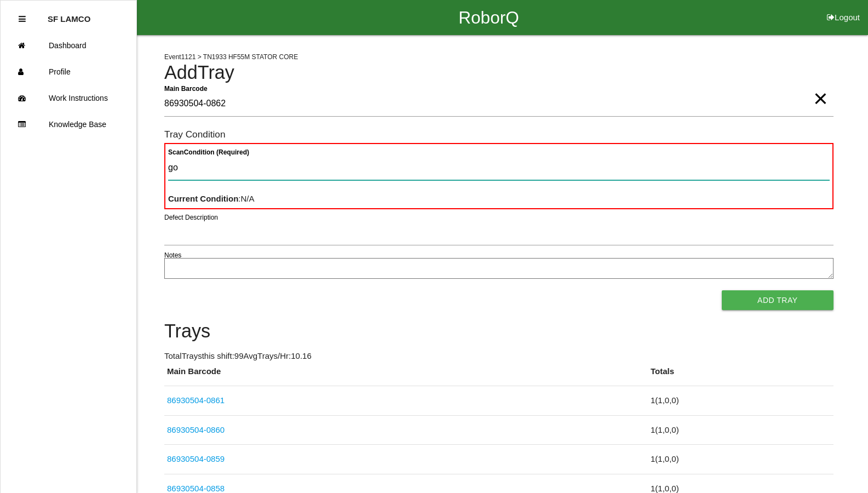 The image size is (868, 493). What do you see at coordinates (208, 152) in the screenshot?
I see `b: Scan Condition (Required)` at bounding box center [208, 152].